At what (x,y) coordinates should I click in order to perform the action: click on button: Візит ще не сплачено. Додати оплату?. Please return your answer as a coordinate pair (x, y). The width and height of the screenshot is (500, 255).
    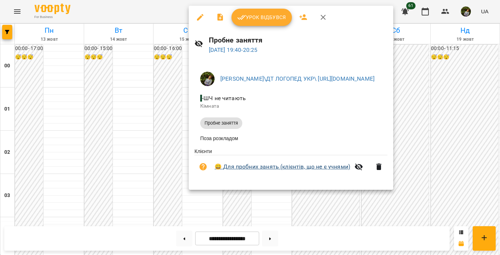
    Looking at the image, I should click on (203, 167).